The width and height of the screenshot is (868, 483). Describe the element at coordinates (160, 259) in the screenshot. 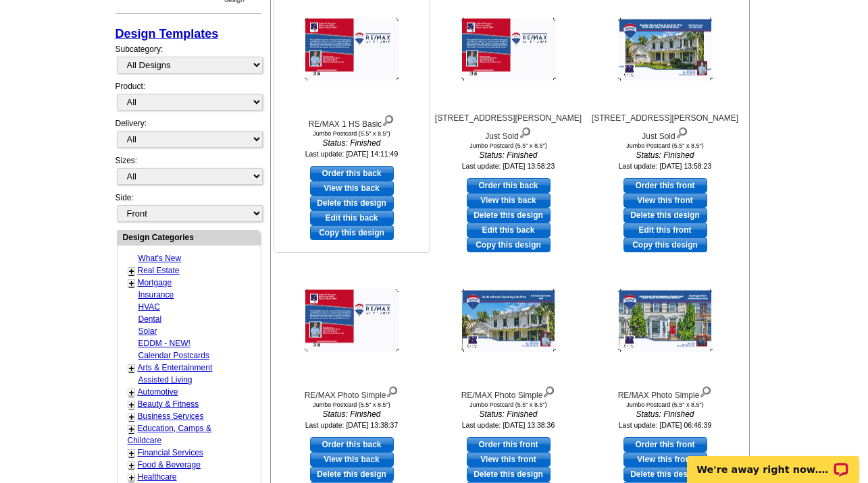

I see `a: What's New` at that location.